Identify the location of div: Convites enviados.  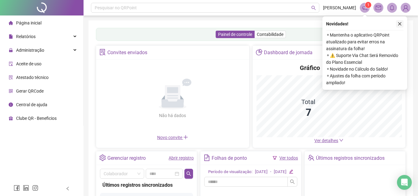
(127, 53).